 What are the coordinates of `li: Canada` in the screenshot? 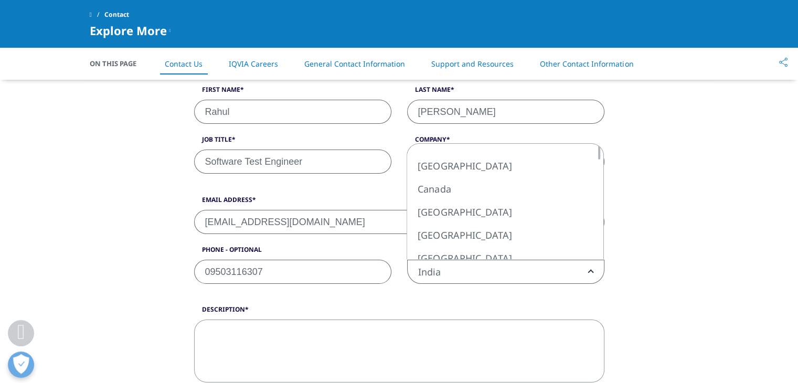 It's located at (502, 189).